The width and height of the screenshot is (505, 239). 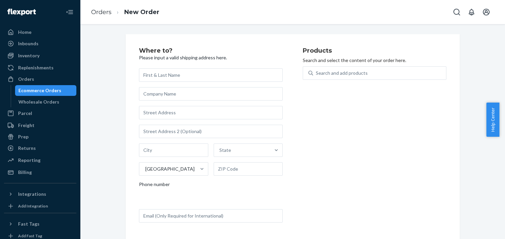 What do you see at coordinates (40, 172) in the screenshot?
I see `a: Billing` at bounding box center [40, 172].